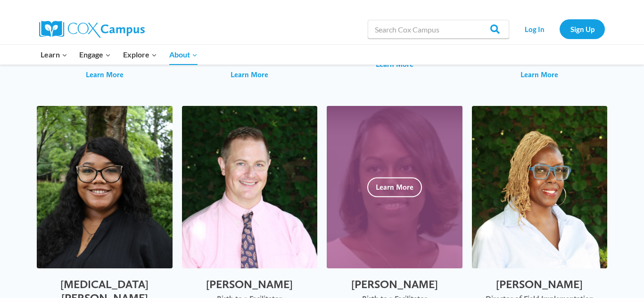  What do you see at coordinates (439, 29) in the screenshot?
I see `input: Search Cox Campus` at bounding box center [439, 29].